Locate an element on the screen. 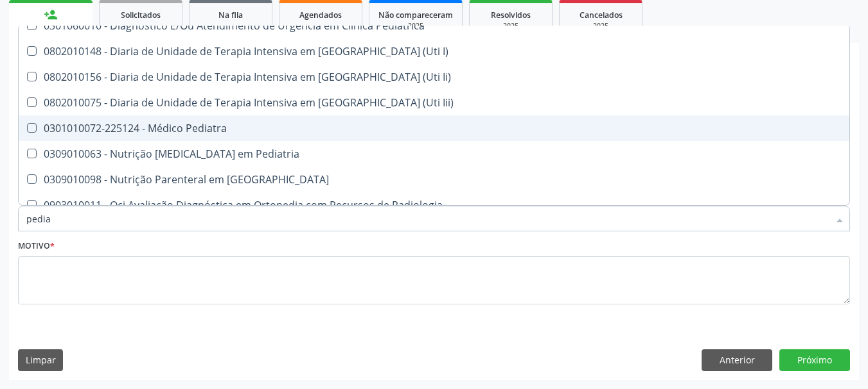 The width and height of the screenshot is (868, 389). div: Nova marcação is located at coordinates (51, 30).